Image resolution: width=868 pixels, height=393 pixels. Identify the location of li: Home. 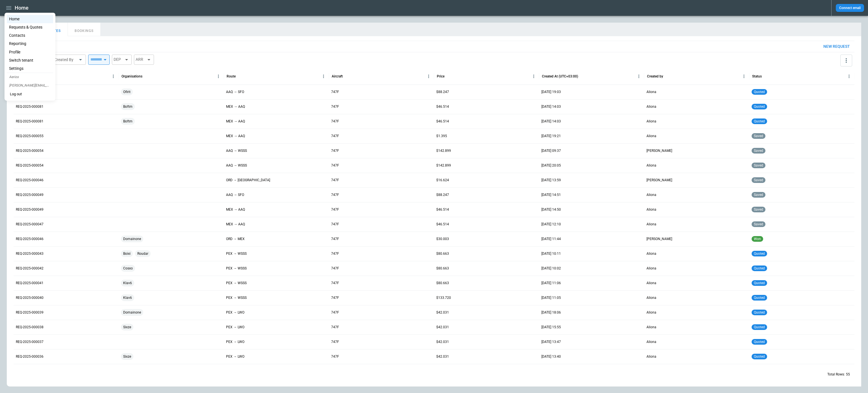
(30, 19).